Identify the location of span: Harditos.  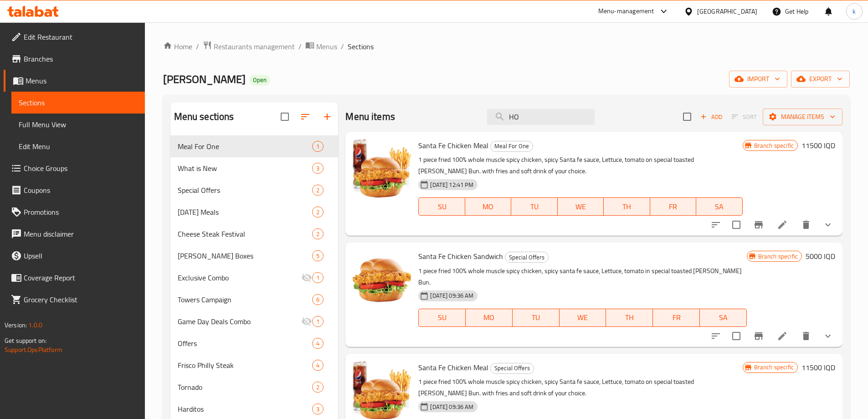
(245, 409).